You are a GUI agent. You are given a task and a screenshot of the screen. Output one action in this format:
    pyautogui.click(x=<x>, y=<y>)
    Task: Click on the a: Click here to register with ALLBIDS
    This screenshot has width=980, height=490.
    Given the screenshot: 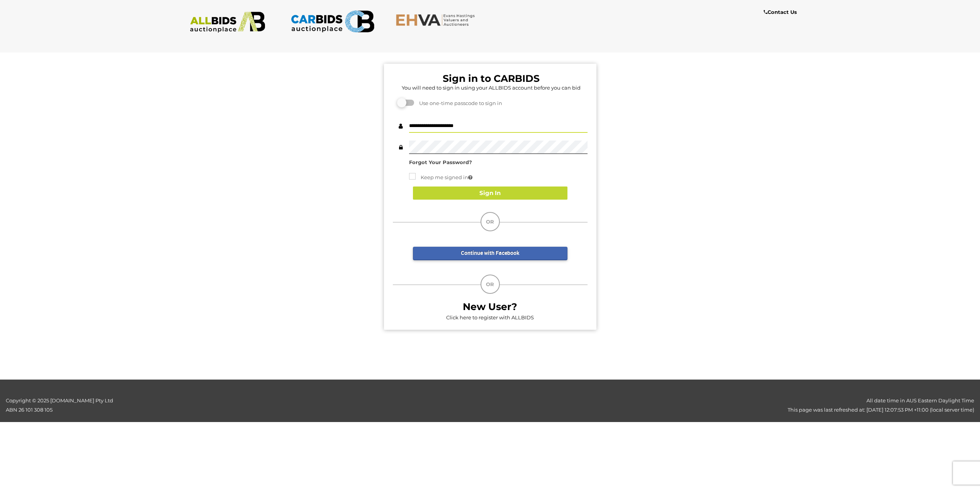 What is the action you would take?
    pyautogui.click(x=490, y=317)
    